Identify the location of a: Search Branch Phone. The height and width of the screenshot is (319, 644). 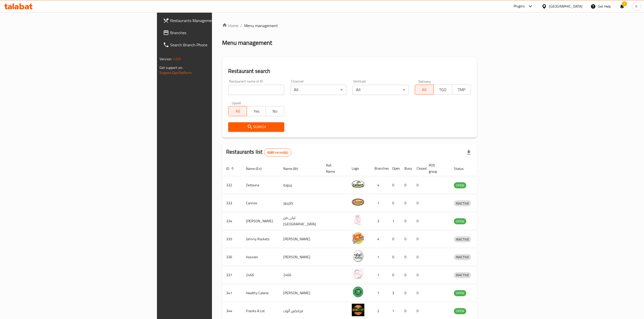
(212, 45).